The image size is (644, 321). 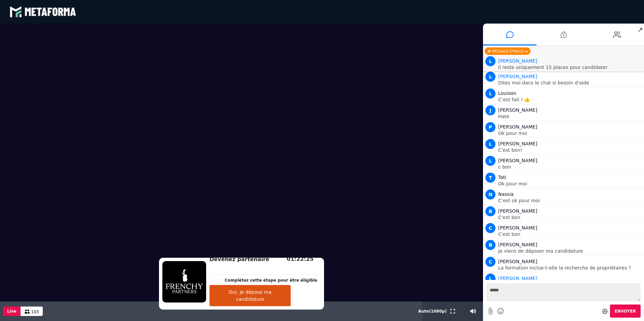 I want to click on h2: Devenez partenaire, so click(x=263, y=259).